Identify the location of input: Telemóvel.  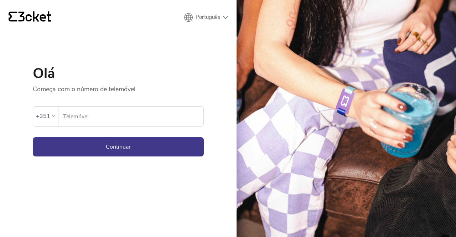
(133, 116).